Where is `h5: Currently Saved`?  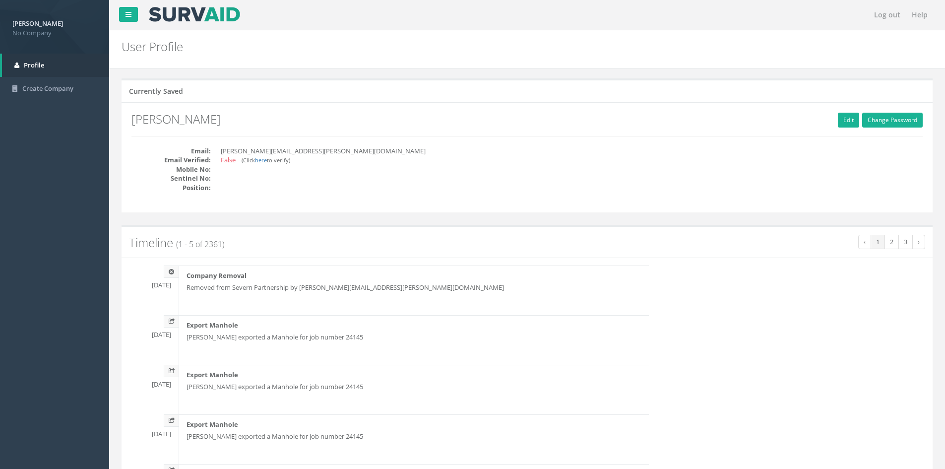 h5: Currently Saved is located at coordinates (156, 91).